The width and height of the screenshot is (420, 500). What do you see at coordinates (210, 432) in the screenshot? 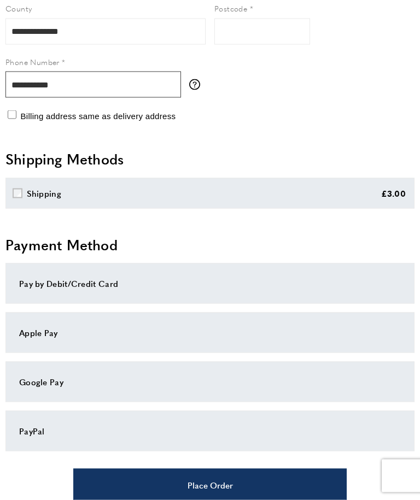
I see `div: PayPal` at bounding box center [210, 432].